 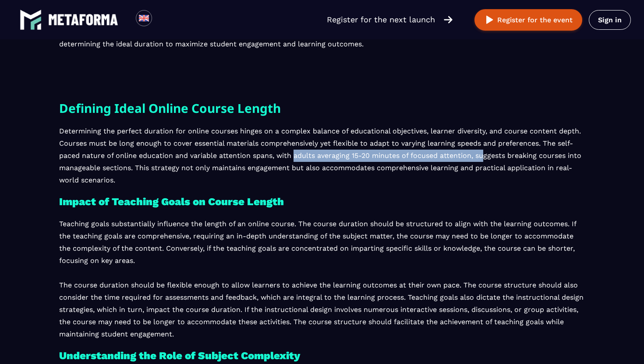 What do you see at coordinates (322, 156) in the screenshot?
I see `p: Determining the perfect duration for online courses hinges on a complex balance of educational ob...` at bounding box center [322, 156].